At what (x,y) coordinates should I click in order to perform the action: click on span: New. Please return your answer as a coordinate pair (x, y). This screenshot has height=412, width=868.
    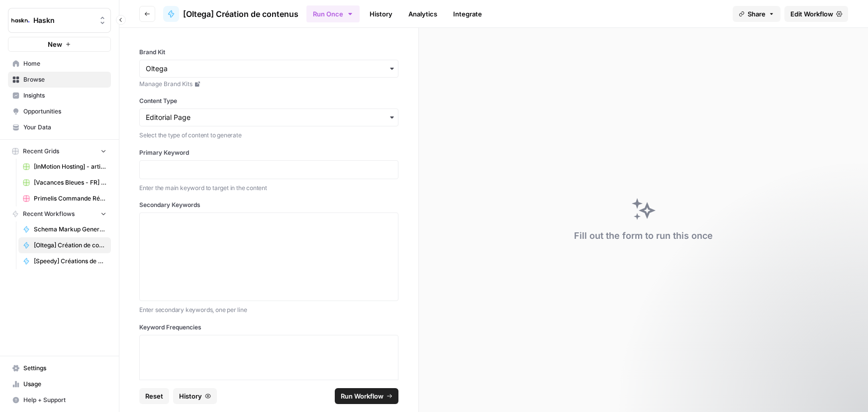
    Looking at the image, I should click on (55, 45).